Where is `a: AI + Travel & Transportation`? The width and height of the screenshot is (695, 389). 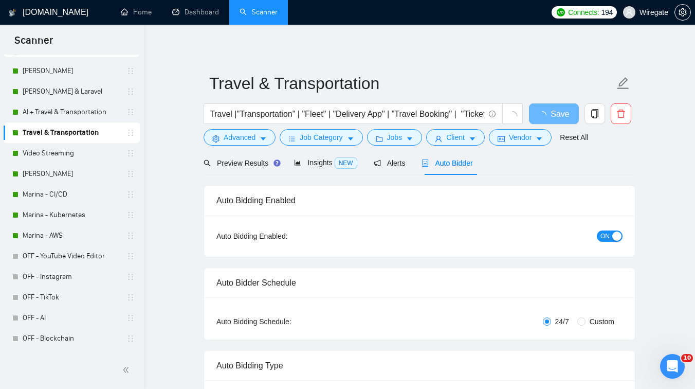
a: AI + Travel & Transportation is located at coordinates (71, 112).